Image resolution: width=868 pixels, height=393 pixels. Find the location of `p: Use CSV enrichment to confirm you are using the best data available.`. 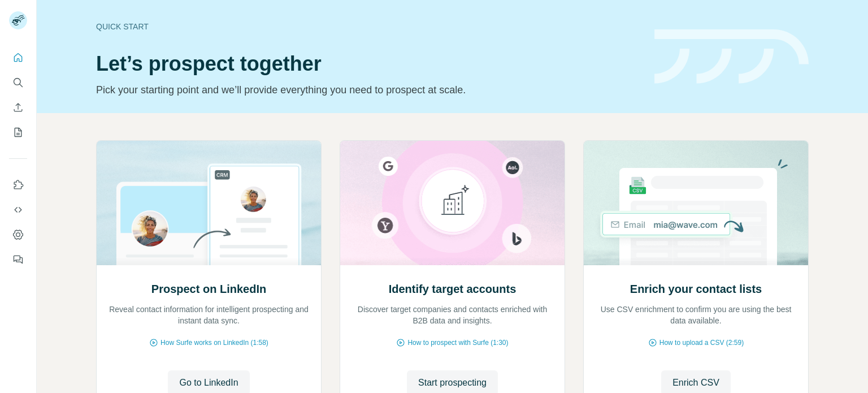

p: Use CSV enrichment to confirm you are using the best data available. is located at coordinates (696, 315).